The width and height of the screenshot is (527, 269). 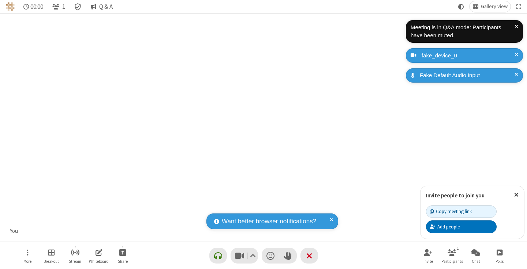 I want to click on button: Add people, so click(x=461, y=227).